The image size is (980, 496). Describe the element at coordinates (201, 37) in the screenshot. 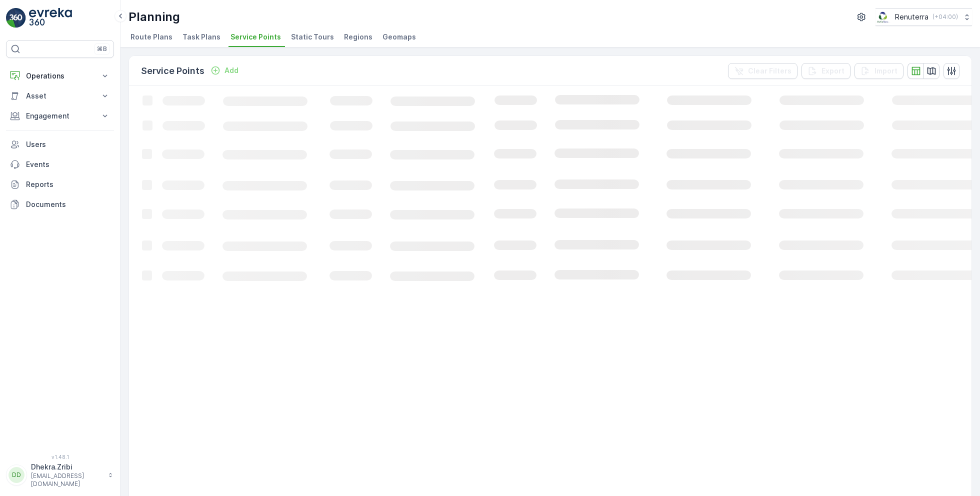

I see `span: Task Plans` at that location.